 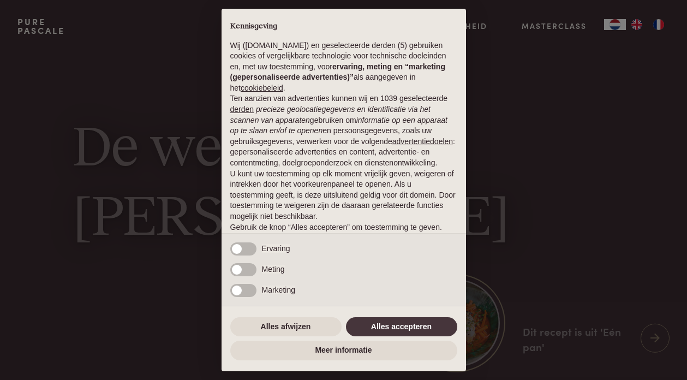 What do you see at coordinates (286, 327) in the screenshot?
I see `button: Alles afwijzen` at bounding box center [286, 327].